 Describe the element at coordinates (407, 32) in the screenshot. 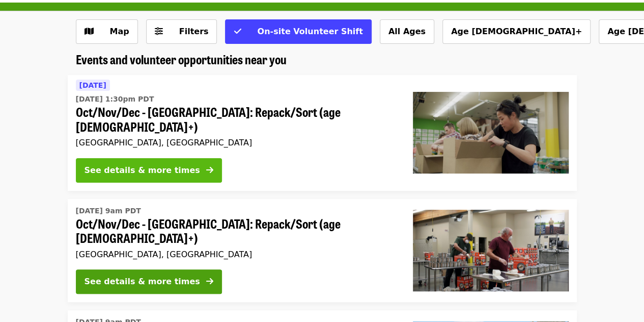

I see `button: All Ages` at that location.